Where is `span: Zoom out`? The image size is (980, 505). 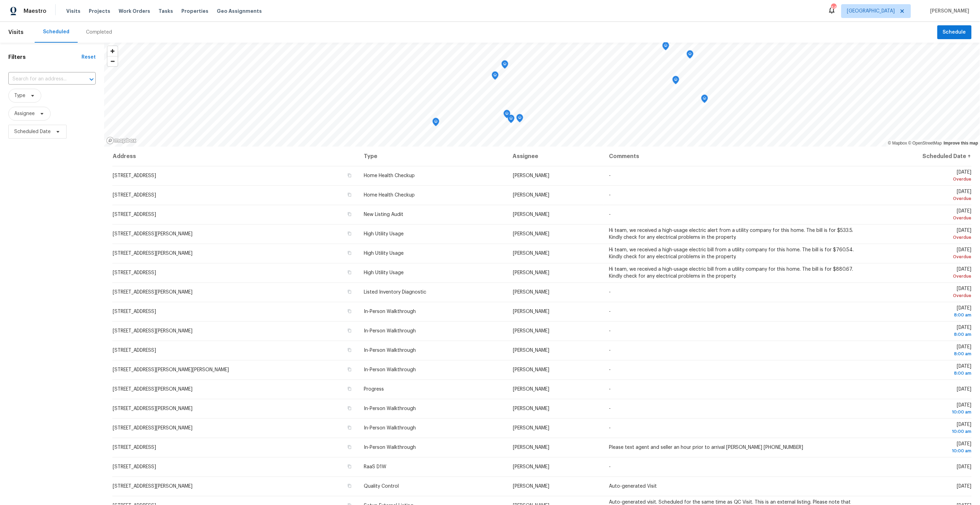 span: Zoom out is located at coordinates (113, 61).